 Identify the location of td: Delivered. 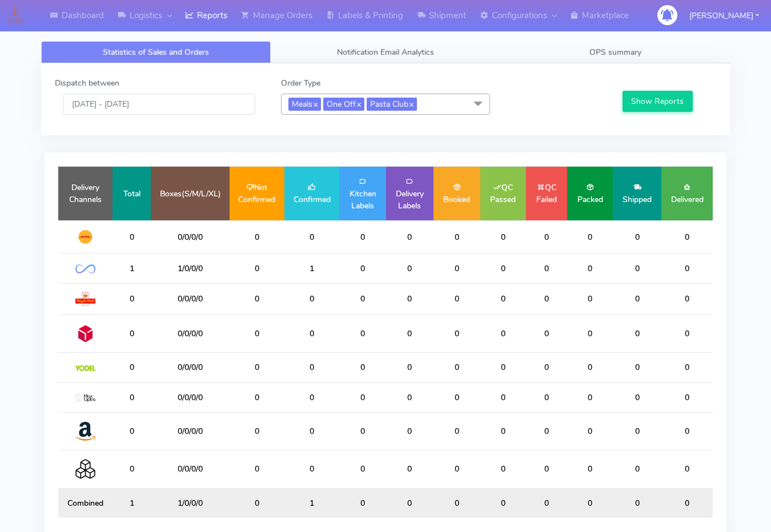
(687, 193).